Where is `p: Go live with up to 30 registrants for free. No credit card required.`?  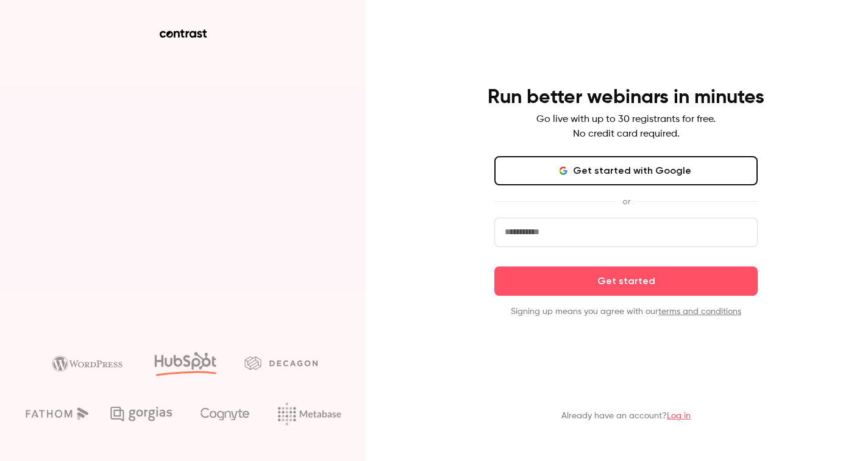
p: Go live with up to 30 registrants for free. No credit card required. is located at coordinates (627, 127).